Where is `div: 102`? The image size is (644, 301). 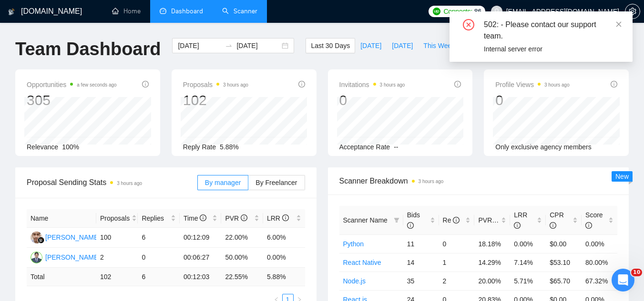
div: 102 is located at coordinates (216, 101).